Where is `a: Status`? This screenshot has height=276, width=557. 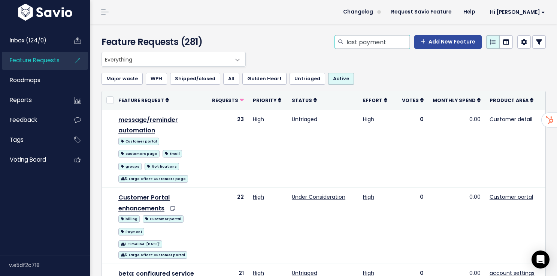 a: Status is located at coordinates (304, 100).